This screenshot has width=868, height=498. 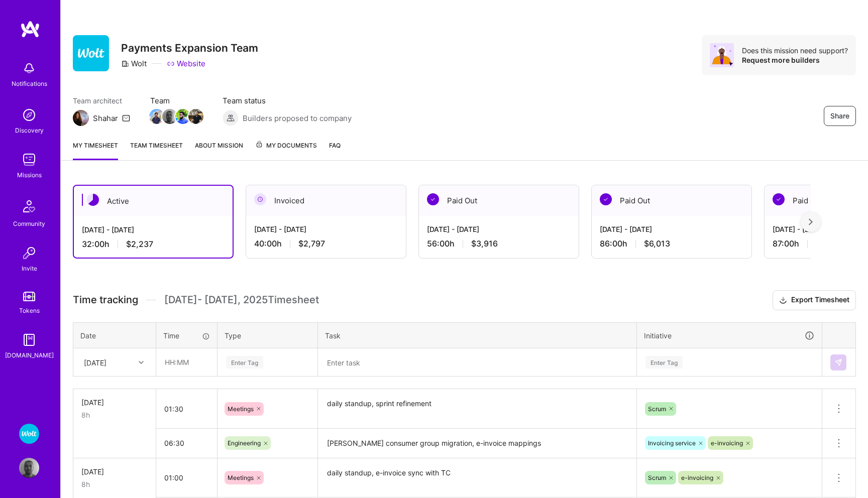 What do you see at coordinates (176, 100) in the screenshot?
I see `span: Team` at bounding box center [176, 100].